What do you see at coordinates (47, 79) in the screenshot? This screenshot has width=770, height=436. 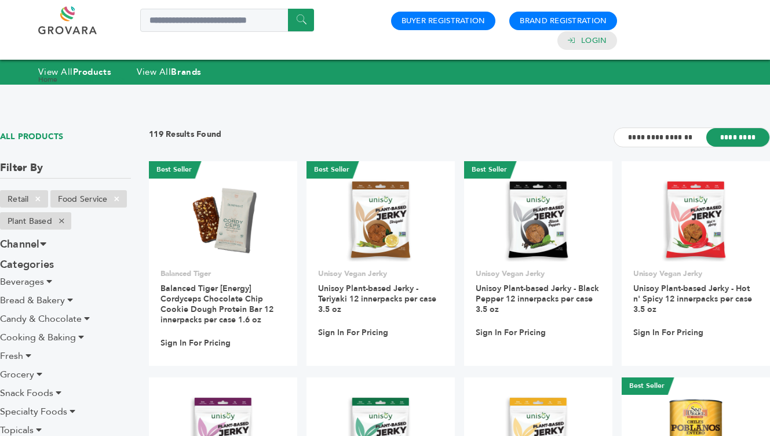 I see `a: Home` at bounding box center [47, 79].